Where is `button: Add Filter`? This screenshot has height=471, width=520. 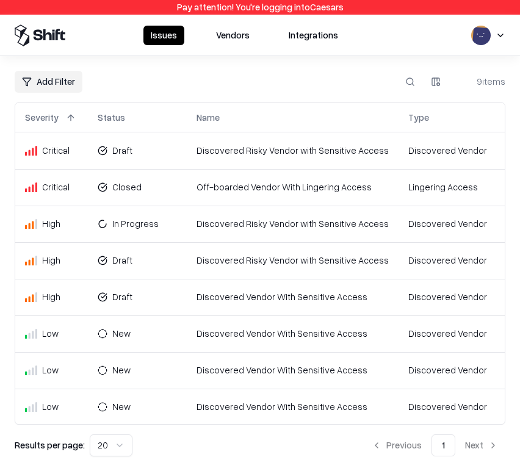 button: Add Filter is located at coordinates (48, 82).